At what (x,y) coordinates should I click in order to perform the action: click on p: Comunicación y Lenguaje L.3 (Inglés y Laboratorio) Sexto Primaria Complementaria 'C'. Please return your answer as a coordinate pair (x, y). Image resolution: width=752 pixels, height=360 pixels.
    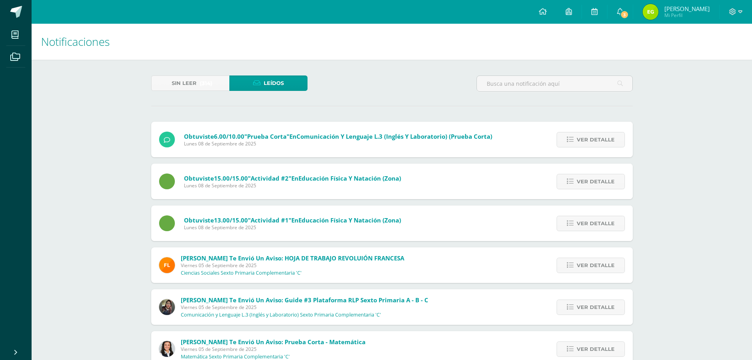
    Looking at the image, I should click on (281, 315).